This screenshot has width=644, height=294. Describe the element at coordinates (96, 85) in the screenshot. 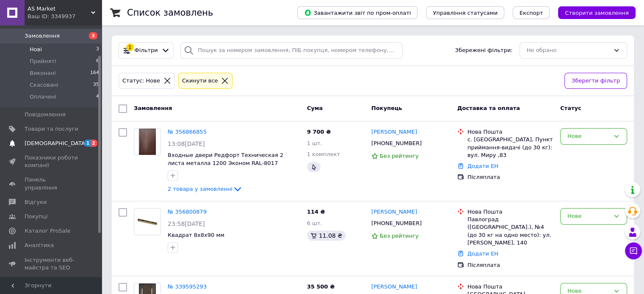

I see `span: 35` at that location.